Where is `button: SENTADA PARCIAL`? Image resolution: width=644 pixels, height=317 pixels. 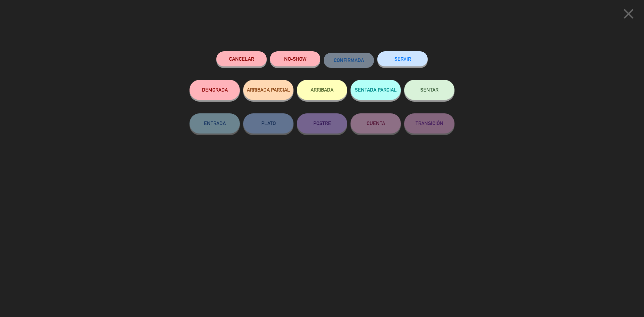 button: SENTADA PARCIAL is located at coordinates (375, 90).